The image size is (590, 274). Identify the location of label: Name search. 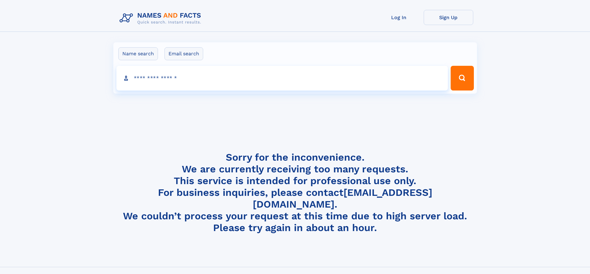
(138, 54).